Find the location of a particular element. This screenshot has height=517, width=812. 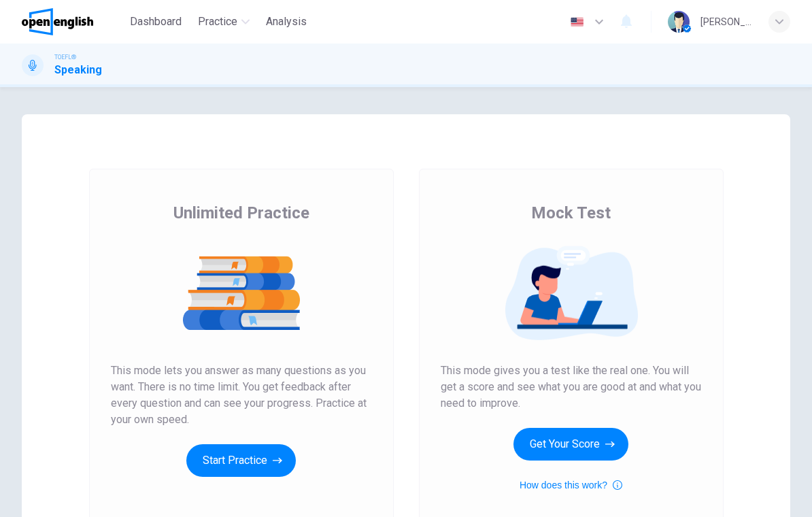

button: Practice is located at coordinates (224, 22).